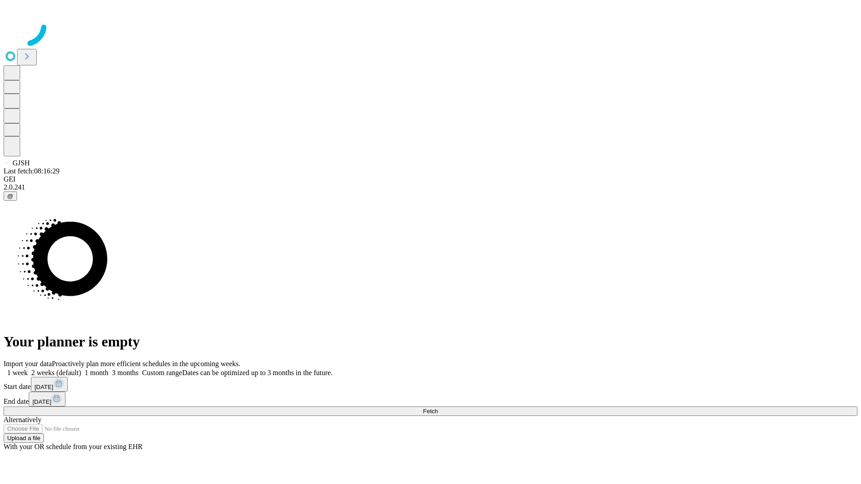 The height and width of the screenshot is (484, 861). Describe the element at coordinates (17, 373) in the screenshot. I see `span: 1 week` at that location.